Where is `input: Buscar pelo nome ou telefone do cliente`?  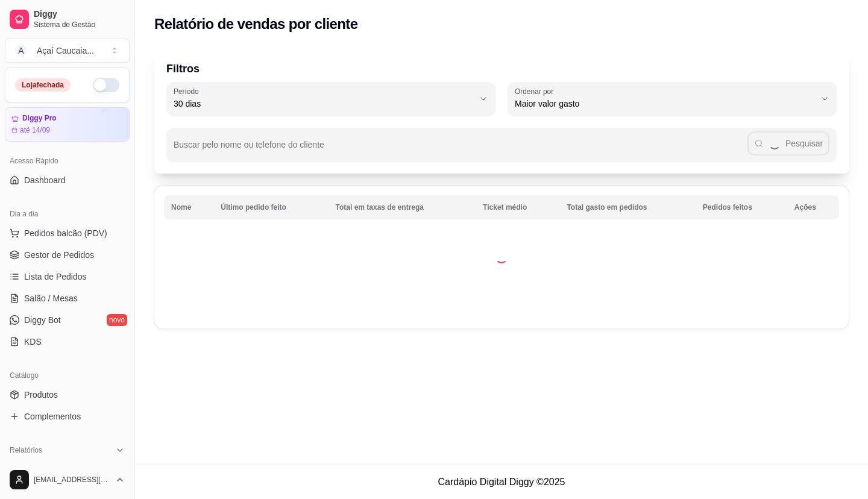 input: Buscar pelo nome ou telefone do cliente is located at coordinates (461, 149).